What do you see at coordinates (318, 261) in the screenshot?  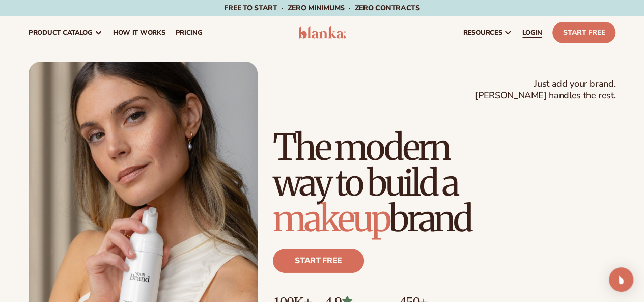 I see `a: Start free` at bounding box center [318, 261].